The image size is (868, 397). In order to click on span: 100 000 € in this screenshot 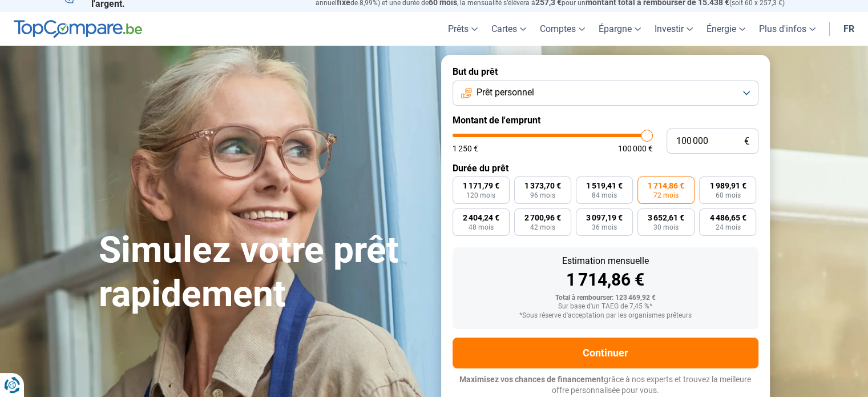, I will do `click(635, 149)`.